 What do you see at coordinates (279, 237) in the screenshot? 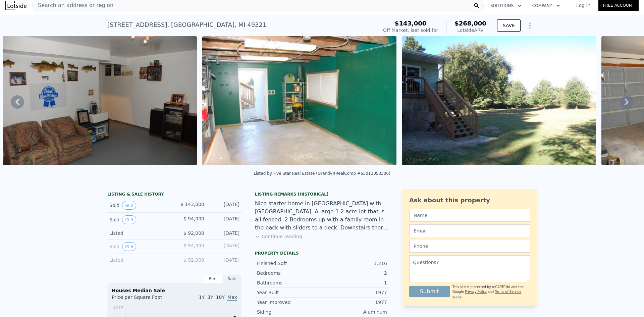
I see `button: Continue reading` at bounding box center [279, 237].